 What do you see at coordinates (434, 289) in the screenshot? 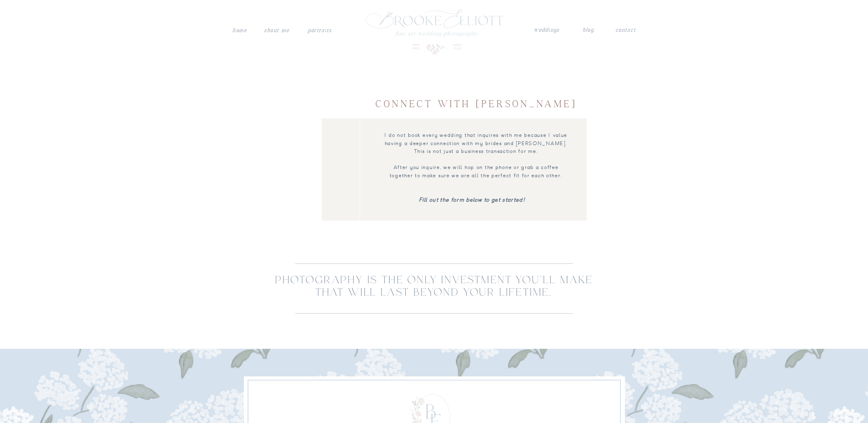
I see `h2: Photography is the ONLY investment you'll make that will last beyond your lifetime.` at bounding box center [434, 289].